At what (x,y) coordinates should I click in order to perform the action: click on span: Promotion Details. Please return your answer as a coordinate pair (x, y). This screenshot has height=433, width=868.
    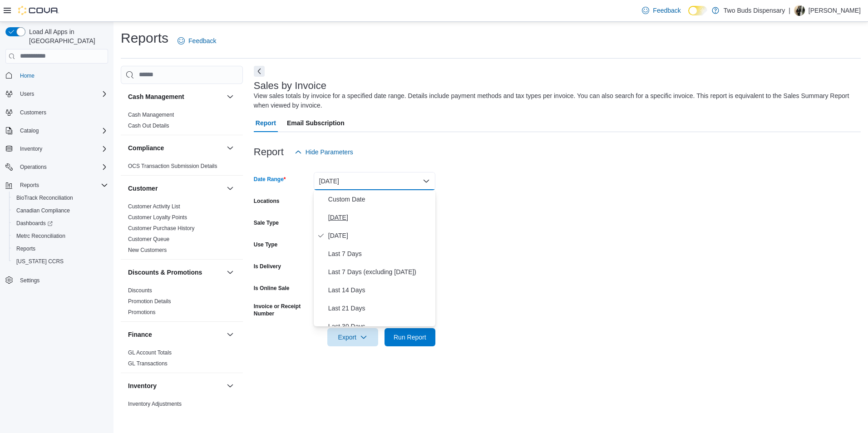
    Looking at the image, I should click on (149, 301).